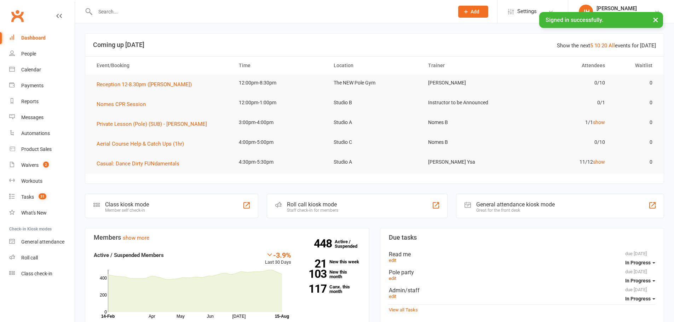  What do you see at coordinates (42, 213) in the screenshot?
I see `a: What's New` at bounding box center [42, 213].